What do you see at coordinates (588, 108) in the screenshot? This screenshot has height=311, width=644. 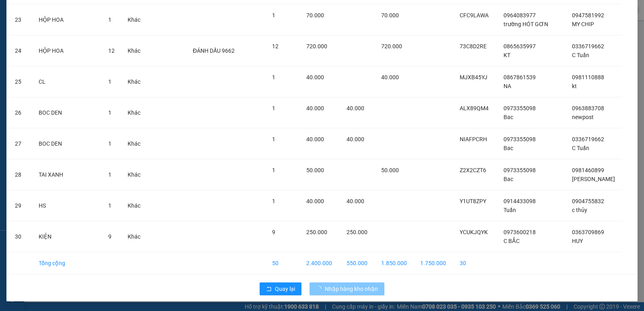 I see `span: 0963883708` at bounding box center [588, 108].